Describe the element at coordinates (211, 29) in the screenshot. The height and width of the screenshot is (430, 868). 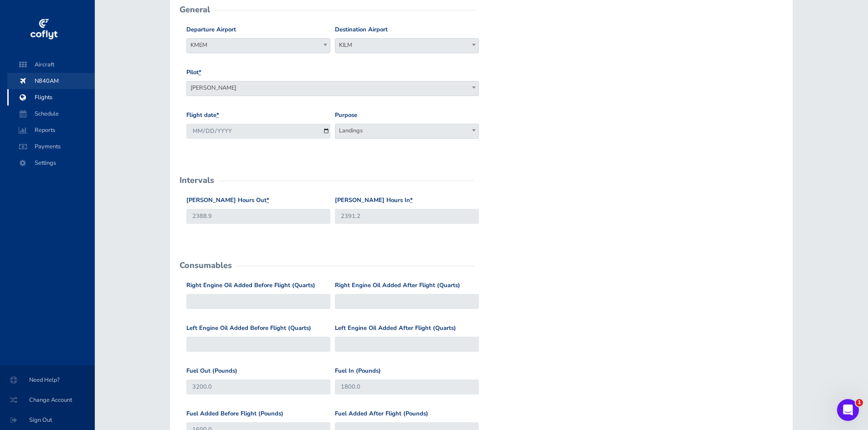
I see `label: Departure Airport` at that location.